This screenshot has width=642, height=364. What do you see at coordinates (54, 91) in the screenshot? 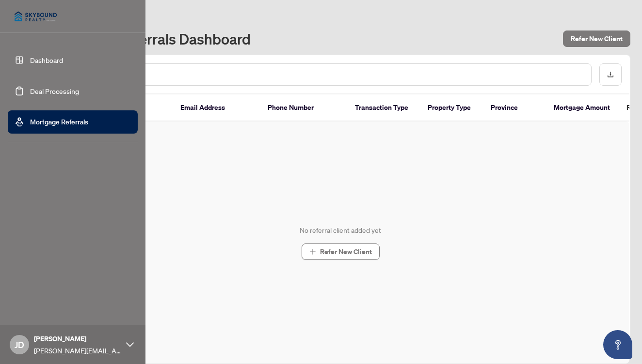
I see `a: Deal Processing` at bounding box center [54, 91].